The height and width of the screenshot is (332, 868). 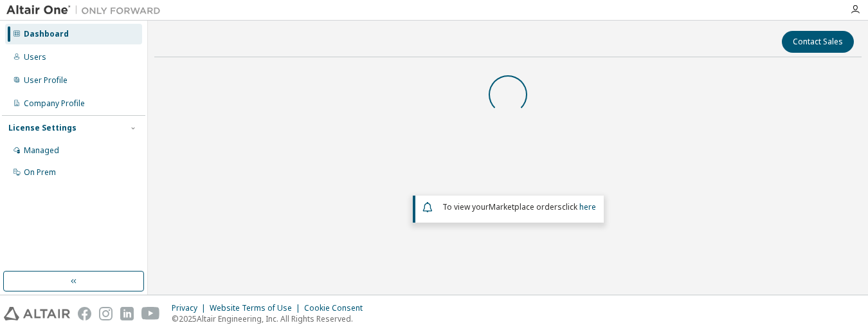 I want to click on div: Cookie Consent, so click(x=337, y=308).